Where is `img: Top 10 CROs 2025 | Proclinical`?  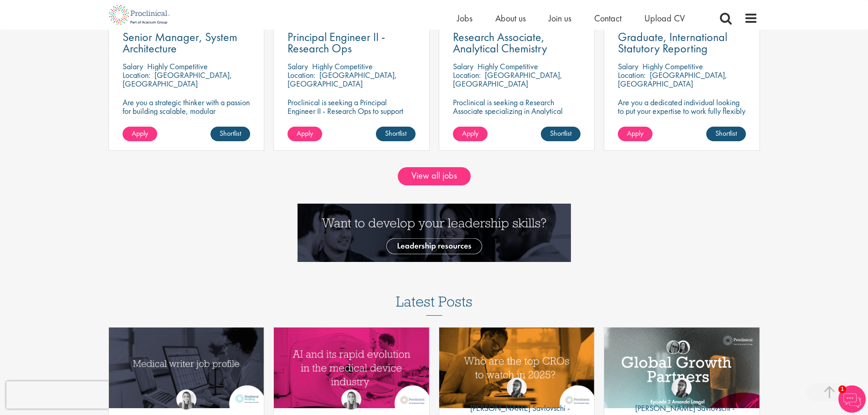 img: Top 10 CROs 2025 | Proclinical is located at coordinates (516, 368).